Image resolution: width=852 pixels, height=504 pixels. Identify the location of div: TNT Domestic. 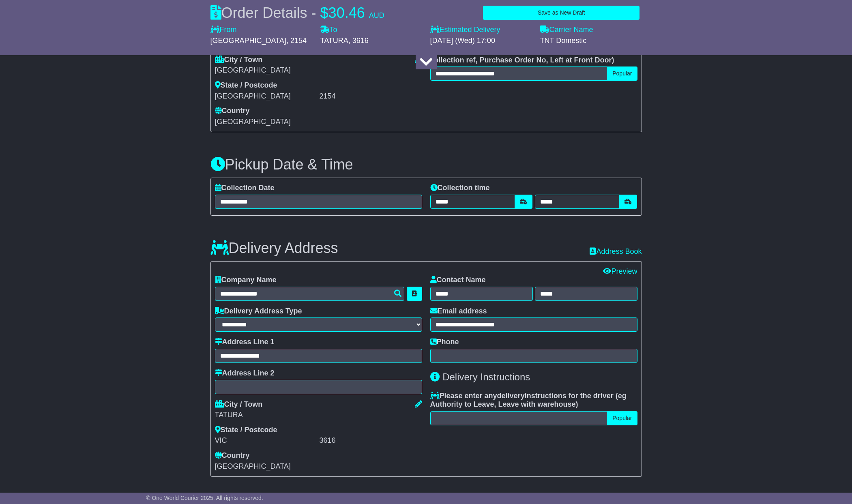
(591, 41).